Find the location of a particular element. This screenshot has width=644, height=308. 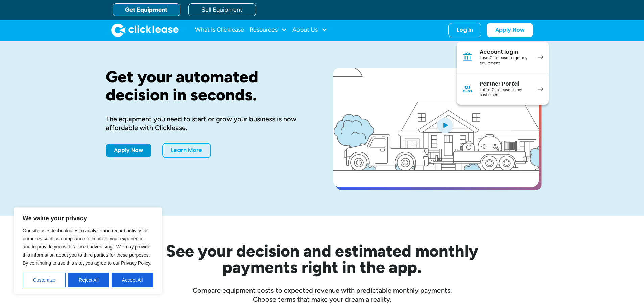

a: home is located at coordinates (145, 30).